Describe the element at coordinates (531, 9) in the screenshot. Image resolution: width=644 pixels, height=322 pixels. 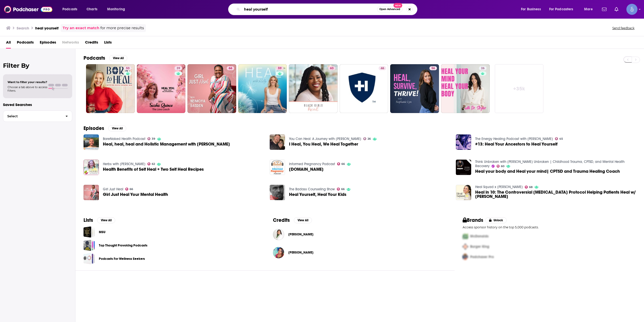
I see `span: For Business` at that location.